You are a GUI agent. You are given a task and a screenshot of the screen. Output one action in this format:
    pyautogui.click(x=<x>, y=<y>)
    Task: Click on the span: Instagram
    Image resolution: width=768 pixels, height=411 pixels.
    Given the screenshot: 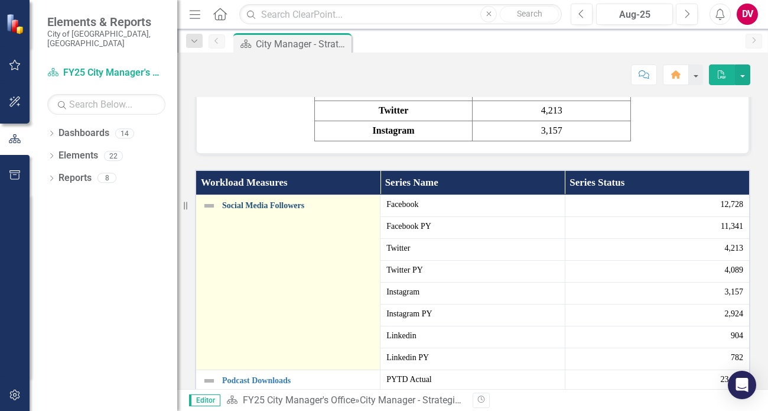 What is the action you would take?
    pyautogui.click(x=473, y=292)
    